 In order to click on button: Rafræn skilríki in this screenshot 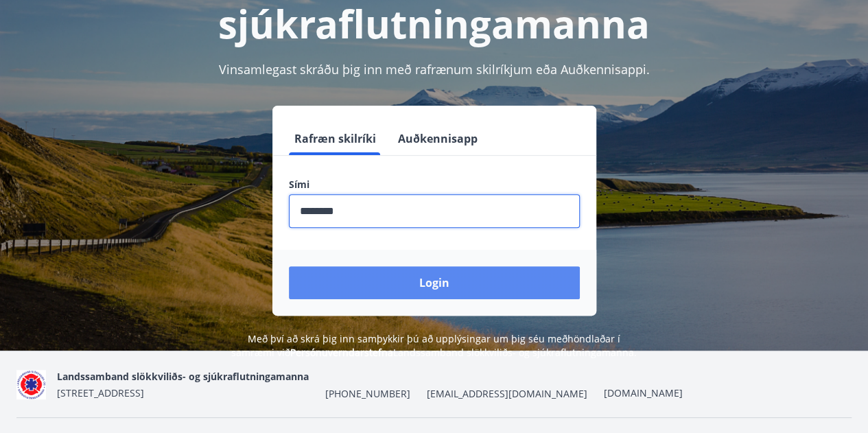, I will do `click(335, 139)`.